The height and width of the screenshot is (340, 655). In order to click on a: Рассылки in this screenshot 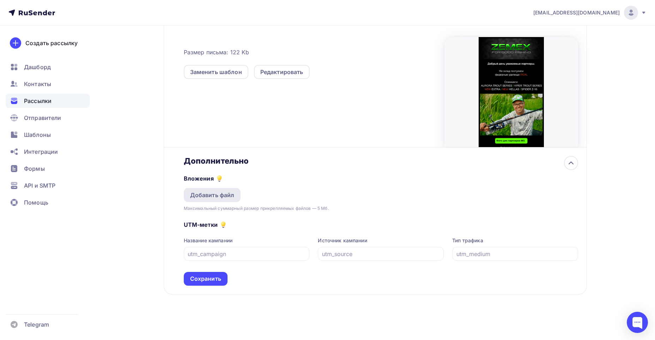, I will do `click(48, 101)`.